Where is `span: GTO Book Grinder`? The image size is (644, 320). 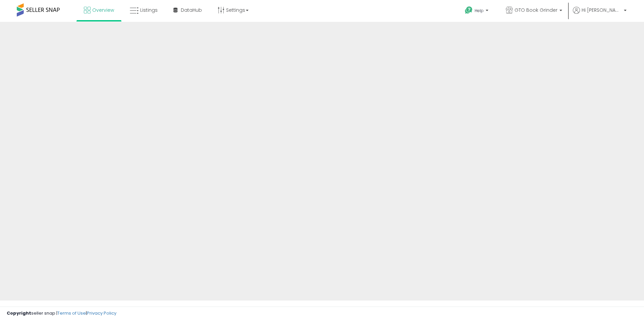 span: GTO Book Grinder is located at coordinates (536, 10).